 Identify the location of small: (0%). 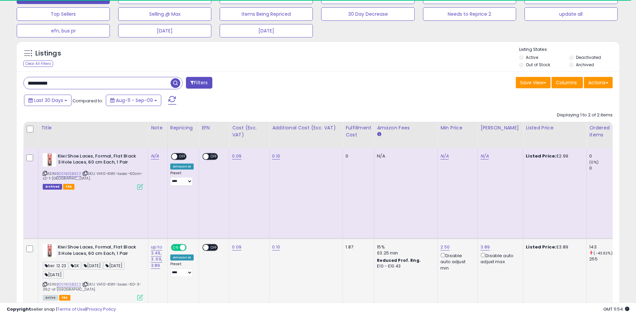
(594, 162).